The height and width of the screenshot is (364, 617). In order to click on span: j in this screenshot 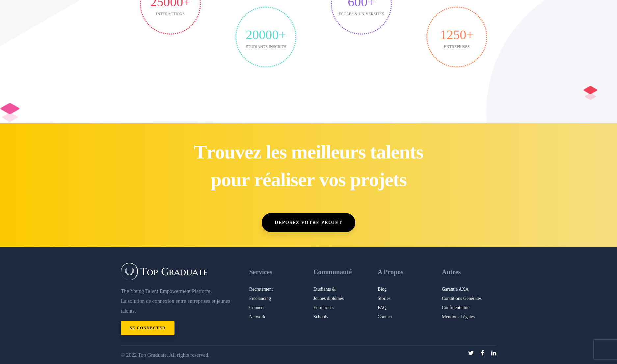, I will do `click(381, 180)`.